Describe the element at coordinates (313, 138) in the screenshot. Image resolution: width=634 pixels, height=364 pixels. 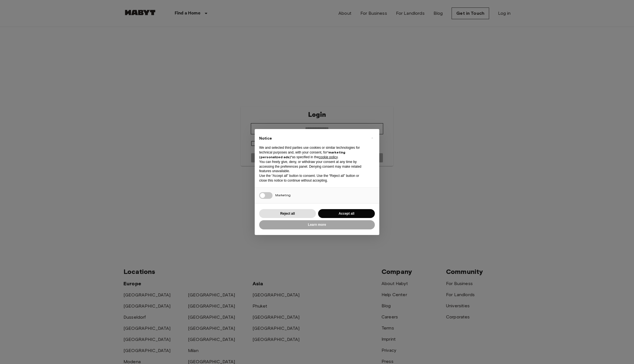
I see `h2: Notice` at that location.